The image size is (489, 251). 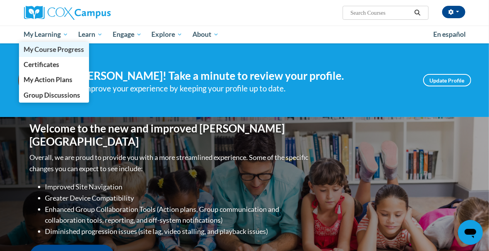 I want to click on img: Cox Campus, so click(x=67, y=13).